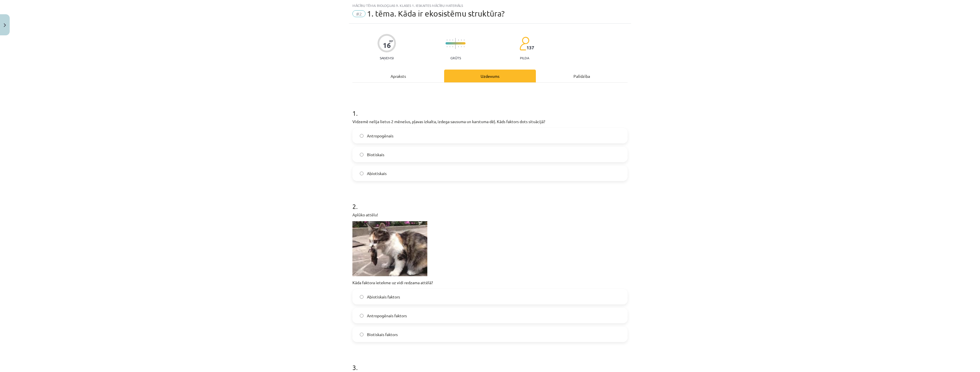 This screenshot has height=372, width=980. I want to click on h1: 2 ., so click(490, 201).